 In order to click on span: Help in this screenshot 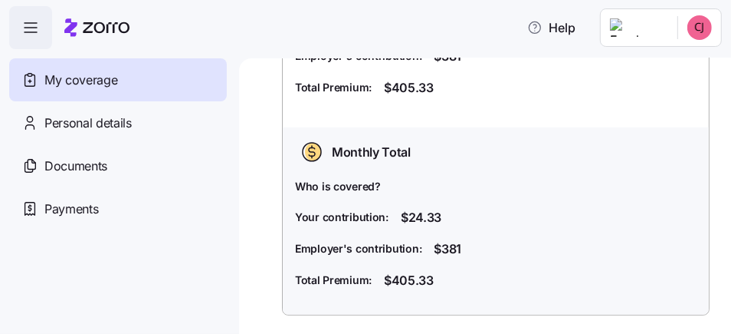, I will do `click(551, 28)`.